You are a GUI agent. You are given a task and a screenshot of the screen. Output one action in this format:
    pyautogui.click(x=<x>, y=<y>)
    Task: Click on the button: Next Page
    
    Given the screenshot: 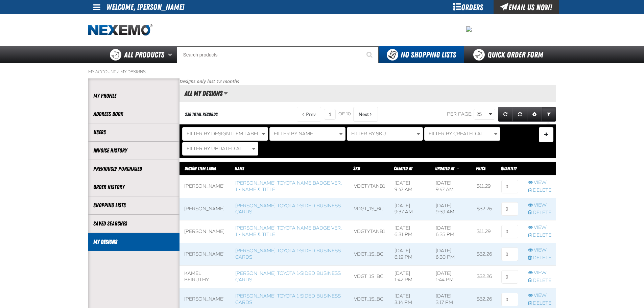 What is the action you would take?
    pyautogui.click(x=365, y=114)
    